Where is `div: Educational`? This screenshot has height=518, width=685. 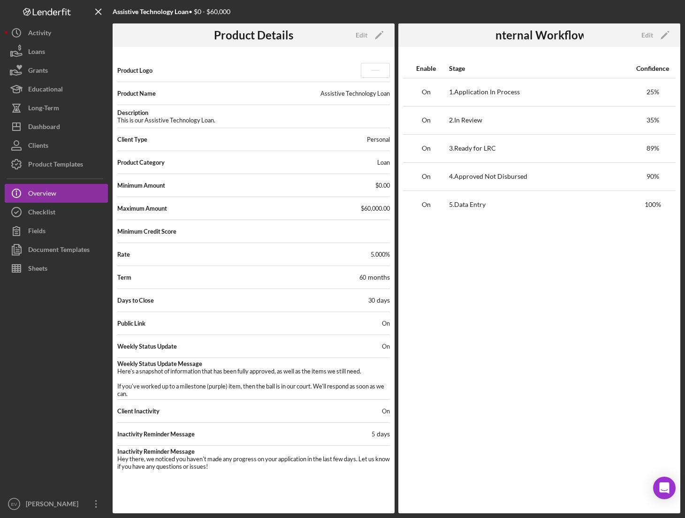
div: Educational is located at coordinates (45, 90).